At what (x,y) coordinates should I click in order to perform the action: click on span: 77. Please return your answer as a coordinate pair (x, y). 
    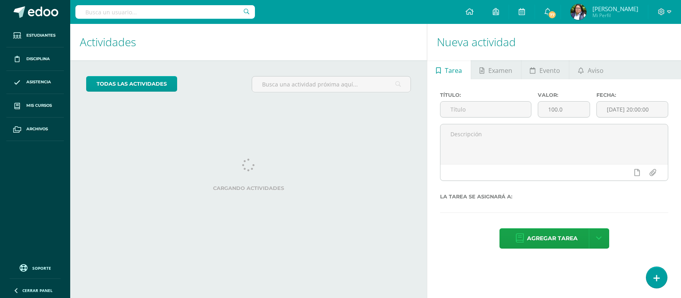
    Looking at the image, I should click on (552, 15).